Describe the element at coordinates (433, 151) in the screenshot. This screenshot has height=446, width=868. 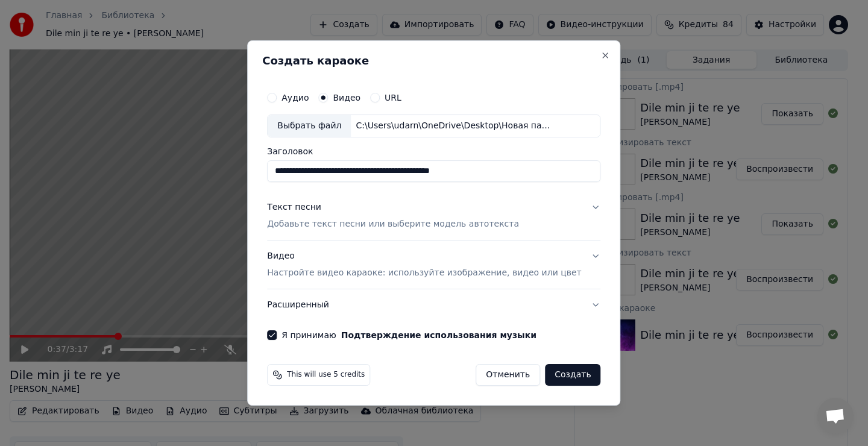
I see `label: Заголовок` at that location.